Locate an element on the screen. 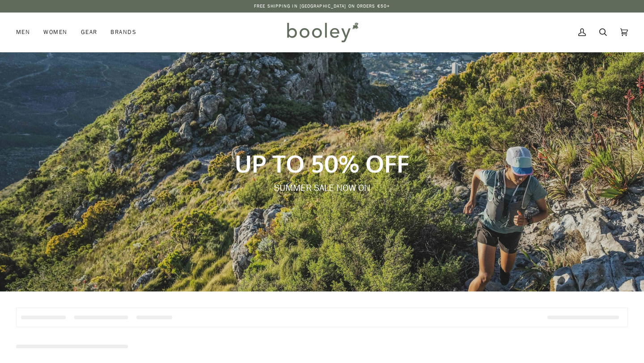 The width and height of the screenshot is (644, 363). a: Men is located at coordinates (27, 32).